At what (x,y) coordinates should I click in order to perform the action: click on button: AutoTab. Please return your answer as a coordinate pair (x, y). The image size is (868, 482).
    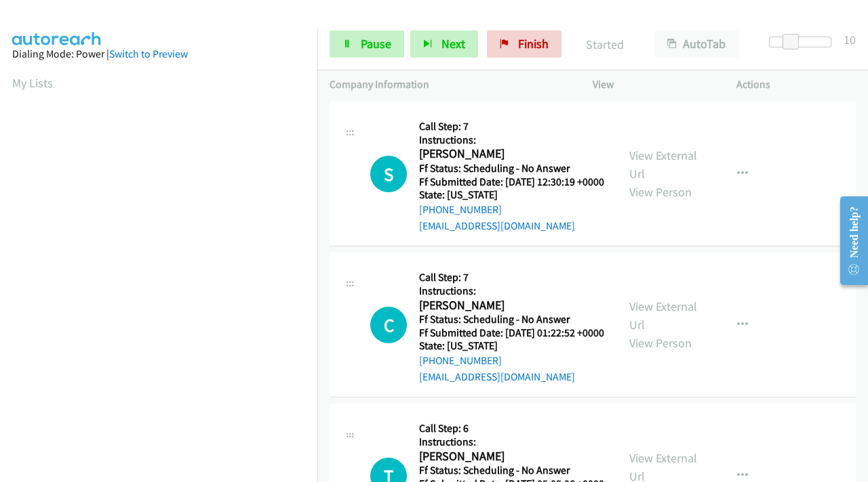
    Looking at the image, I should click on (696, 44).